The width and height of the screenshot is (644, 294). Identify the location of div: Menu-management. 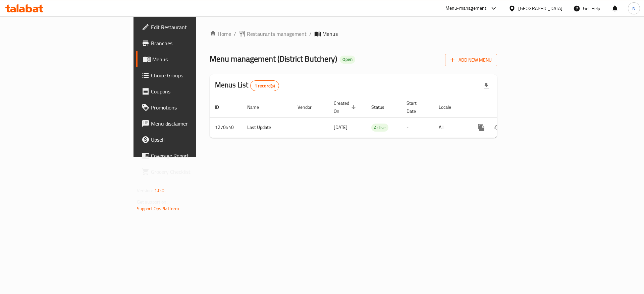
(466, 9).